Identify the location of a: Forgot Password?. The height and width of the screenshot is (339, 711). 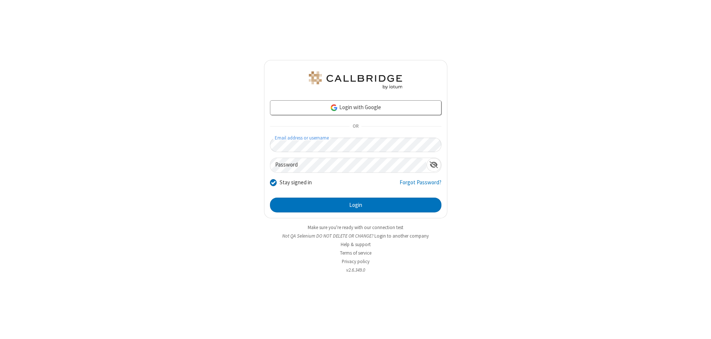
(420, 185).